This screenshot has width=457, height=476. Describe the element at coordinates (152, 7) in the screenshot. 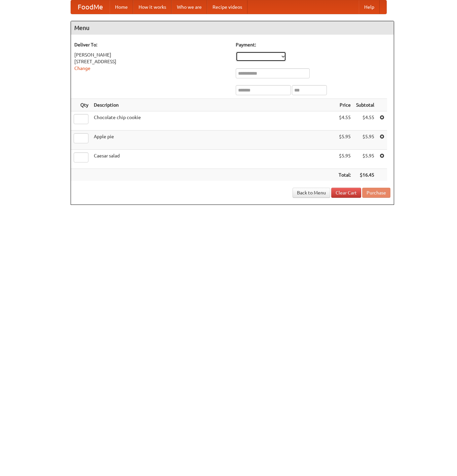

I see `a: How it works` at that location.